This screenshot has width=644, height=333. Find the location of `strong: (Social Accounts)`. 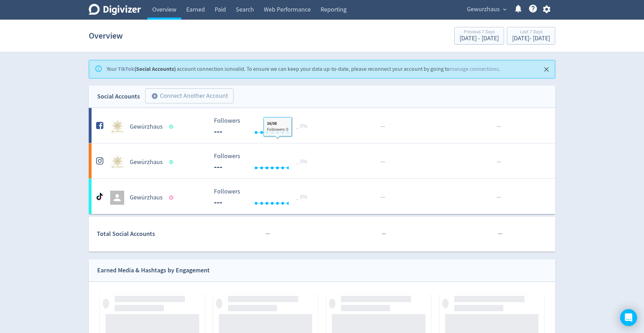

strong: (Social Accounts) is located at coordinates (147, 69).